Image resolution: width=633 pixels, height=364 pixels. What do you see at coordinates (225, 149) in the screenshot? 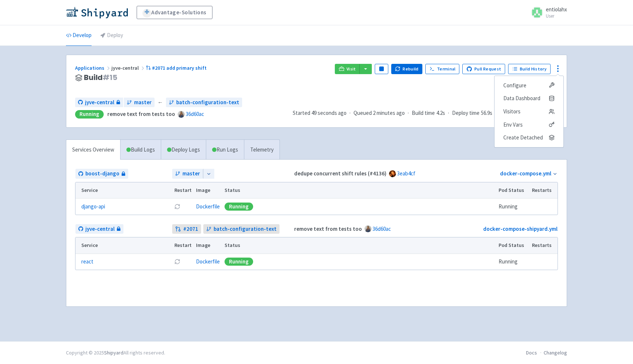
I see `a: Run Logs` at bounding box center [225, 149].